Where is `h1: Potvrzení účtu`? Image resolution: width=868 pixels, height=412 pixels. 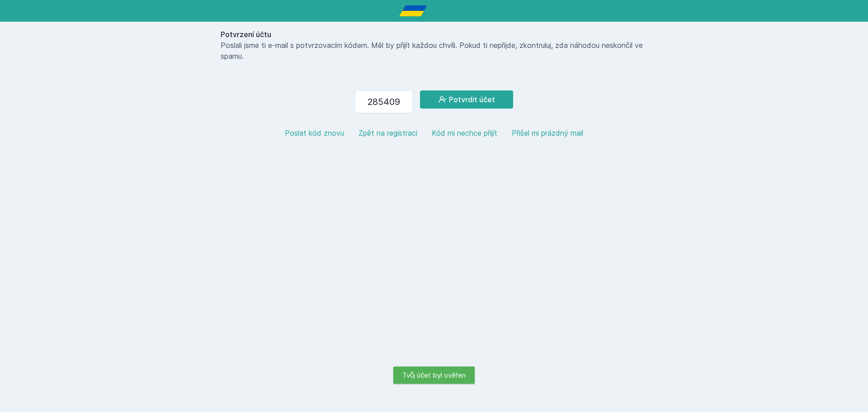
h1: Potvrzení účtu is located at coordinates (434, 34).